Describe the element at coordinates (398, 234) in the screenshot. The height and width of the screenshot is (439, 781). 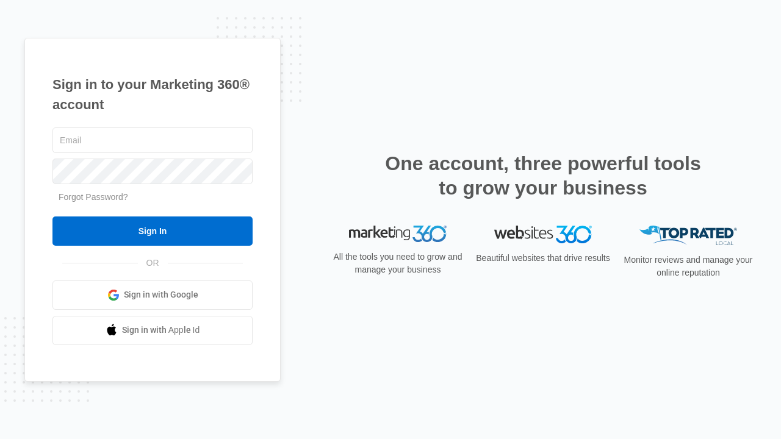
I see `img: Marketing 360` at that location.